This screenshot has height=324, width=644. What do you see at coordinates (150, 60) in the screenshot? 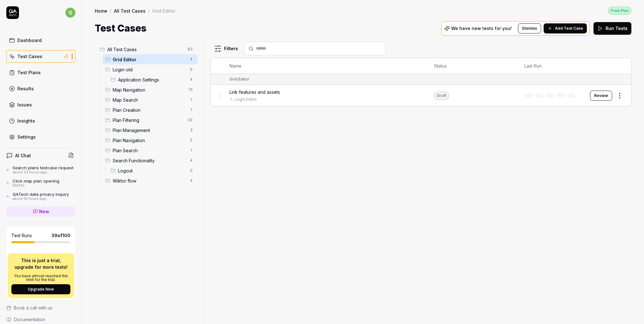
I see `span: Grid Editor` at bounding box center [150, 60].